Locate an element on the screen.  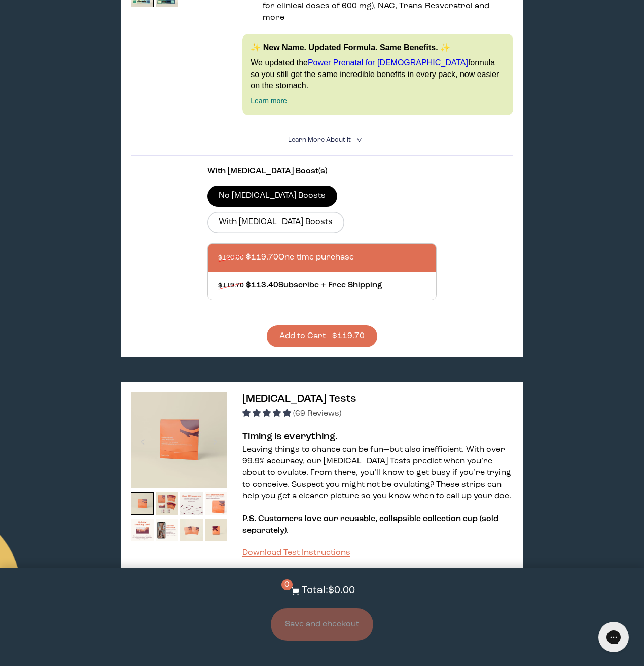
span: 0 is located at coordinates (287, 585).